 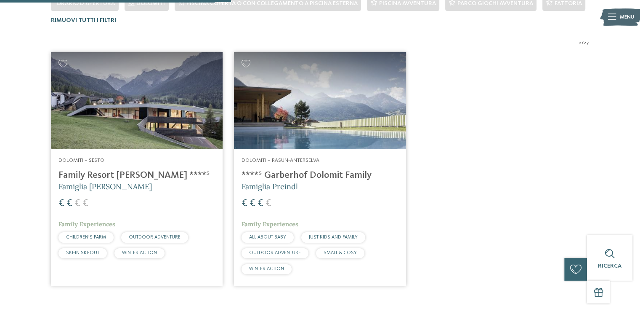 What do you see at coordinates (580, 43) in the screenshot?
I see `span: 2` at bounding box center [580, 43].